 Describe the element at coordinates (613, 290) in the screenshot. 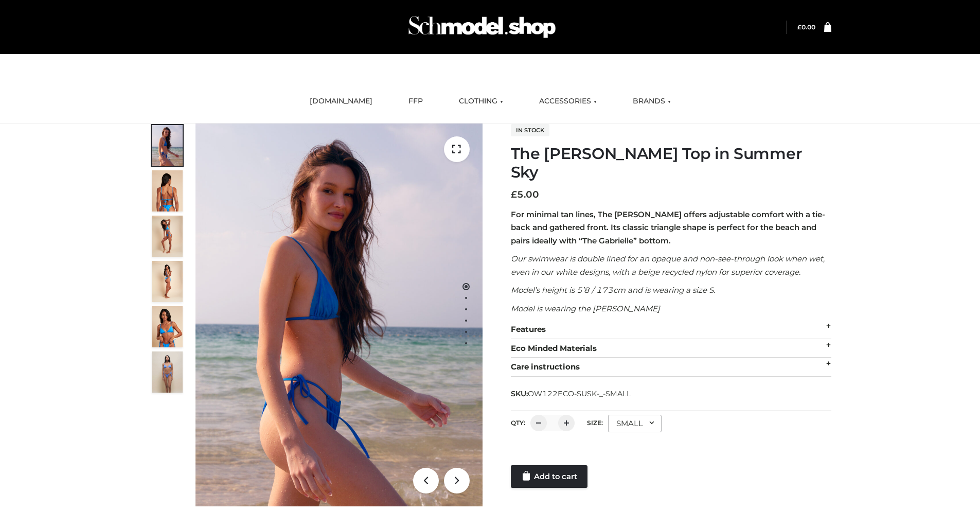

I see `em: Model’s height is 5’8 / 173cm and is wearing a size S.` at that location.